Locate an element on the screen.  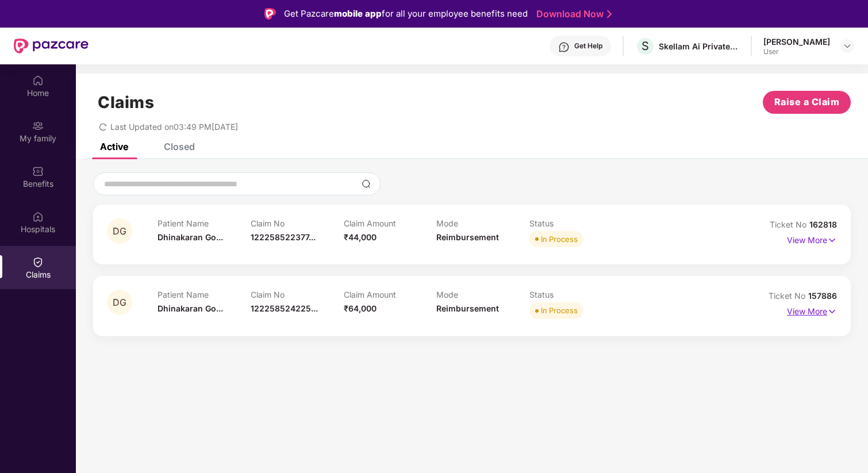
span: ₹64,000 is located at coordinates (360, 308).